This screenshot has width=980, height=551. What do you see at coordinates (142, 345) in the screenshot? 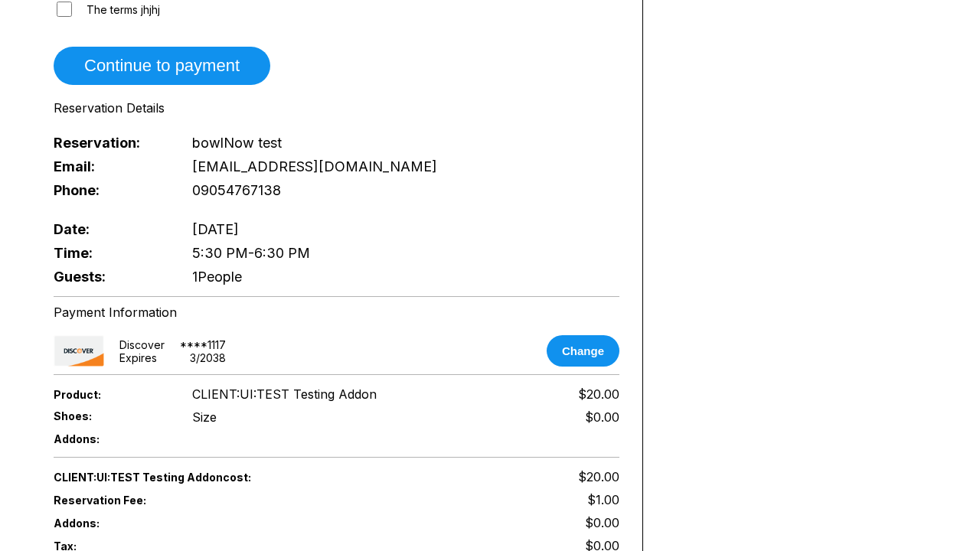
I see `div: discover` at bounding box center [142, 345].